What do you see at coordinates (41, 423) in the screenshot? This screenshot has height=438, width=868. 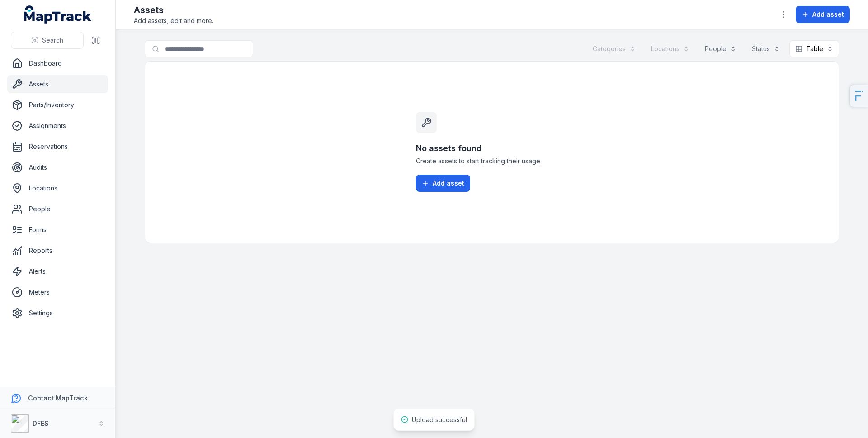 I see `strong: DFES` at bounding box center [41, 423].